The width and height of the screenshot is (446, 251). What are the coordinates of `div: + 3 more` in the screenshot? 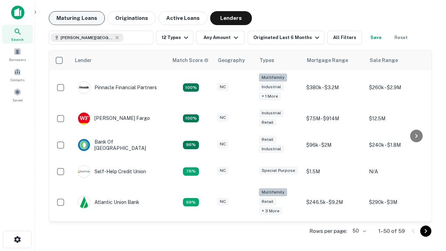 It's located at (271, 211).